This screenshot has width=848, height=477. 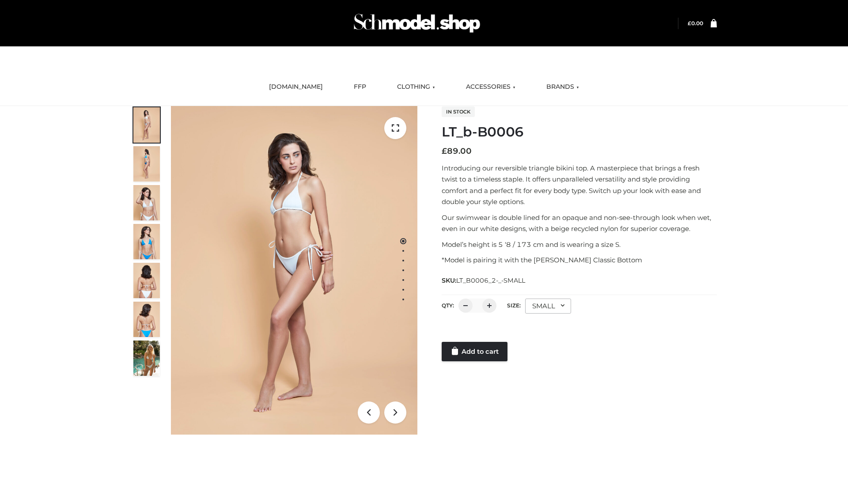 I want to click on bdi: 0.00, so click(x=695, y=23).